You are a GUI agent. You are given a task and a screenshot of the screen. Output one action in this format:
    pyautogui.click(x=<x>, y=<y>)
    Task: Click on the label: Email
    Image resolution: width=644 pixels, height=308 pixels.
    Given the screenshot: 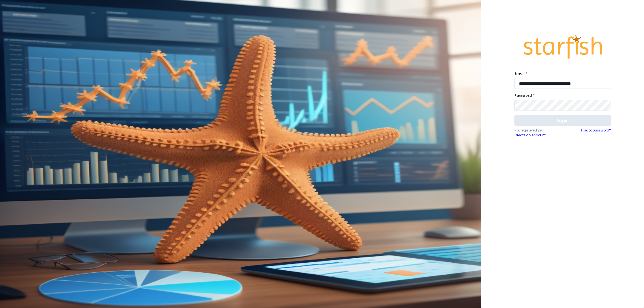 What is the action you would take?
    pyautogui.click(x=561, y=73)
    